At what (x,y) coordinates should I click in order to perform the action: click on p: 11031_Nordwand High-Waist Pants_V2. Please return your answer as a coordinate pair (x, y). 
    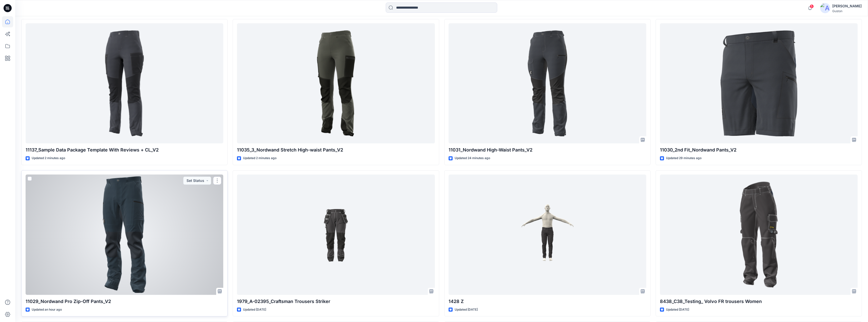
    Looking at the image, I should click on (548, 150).